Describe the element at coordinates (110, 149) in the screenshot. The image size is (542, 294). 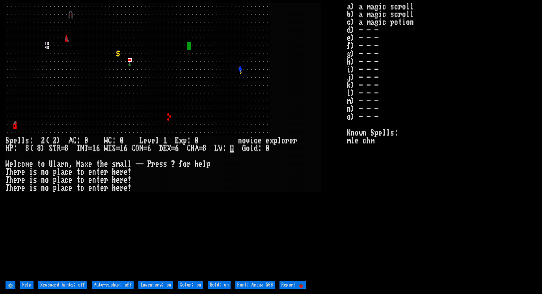
I see `div: I` at that location.